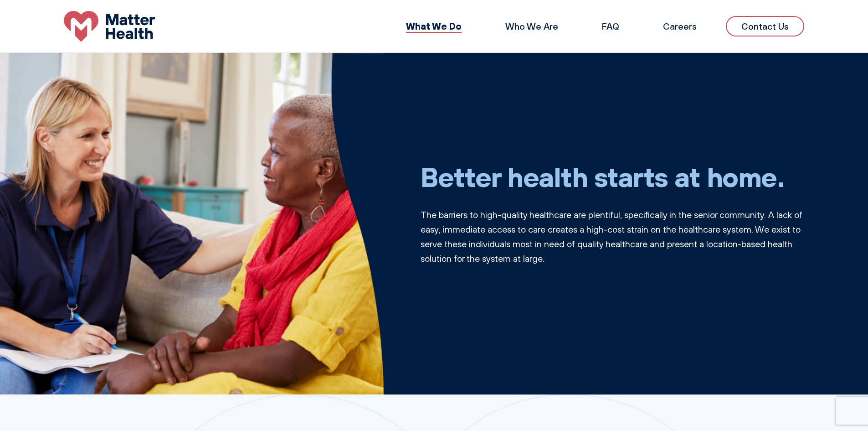  Describe the element at coordinates (434, 26) in the screenshot. I see `a: What We Do` at that location.